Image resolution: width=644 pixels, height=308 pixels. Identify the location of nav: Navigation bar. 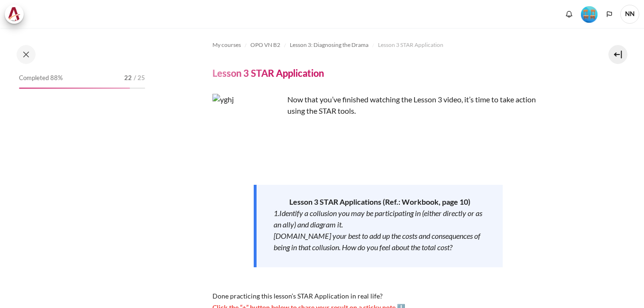
(395, 45).